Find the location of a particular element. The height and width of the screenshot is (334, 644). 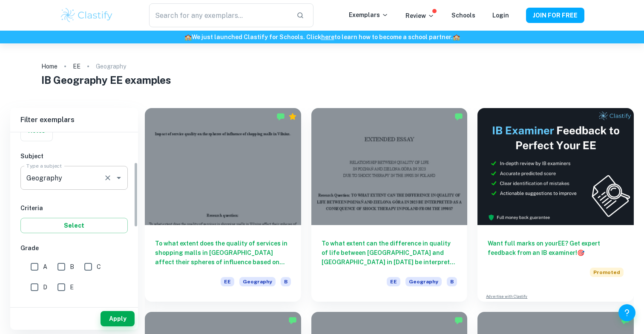

h6: Criteria is located at coordinates (74, 209).